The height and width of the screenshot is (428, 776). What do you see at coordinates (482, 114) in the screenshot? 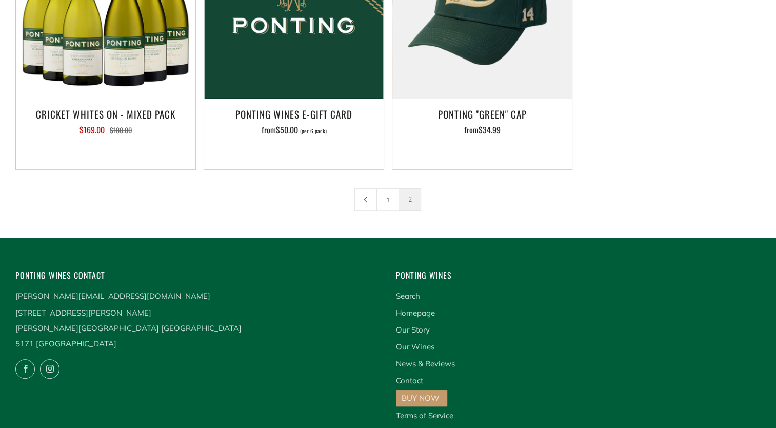
I see `h3: Ponting "Green" Cap` at bounding box center [482, 114].